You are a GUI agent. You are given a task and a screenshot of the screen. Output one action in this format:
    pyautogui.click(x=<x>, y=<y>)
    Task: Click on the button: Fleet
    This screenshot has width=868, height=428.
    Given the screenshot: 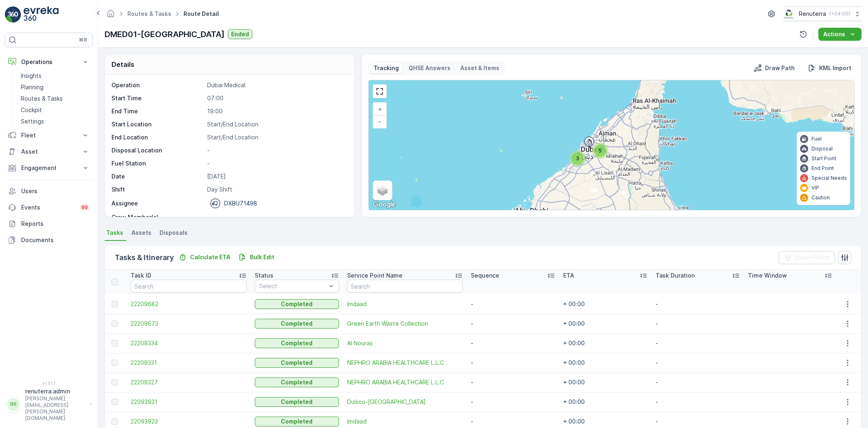 What is the action you would take?
    pyautogui.click(x=49, y=135)
    